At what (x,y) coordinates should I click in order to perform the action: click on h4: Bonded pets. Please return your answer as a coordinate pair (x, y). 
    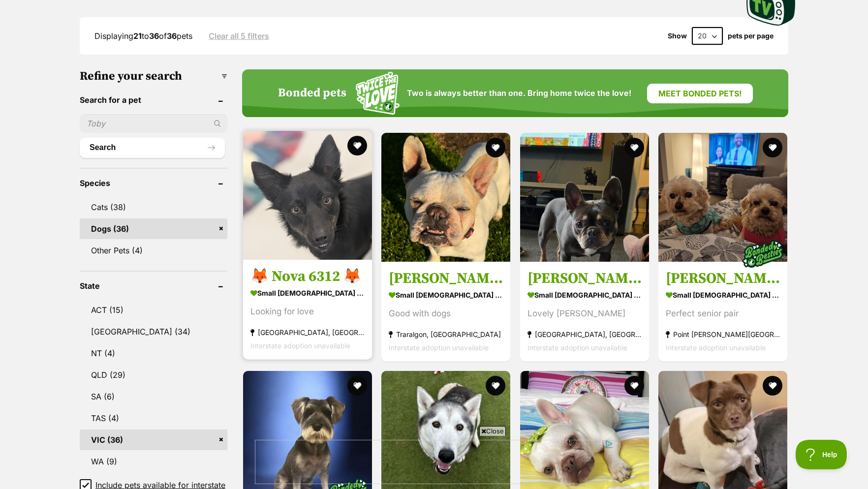
    Looking at the image, I should click on (312, 94).